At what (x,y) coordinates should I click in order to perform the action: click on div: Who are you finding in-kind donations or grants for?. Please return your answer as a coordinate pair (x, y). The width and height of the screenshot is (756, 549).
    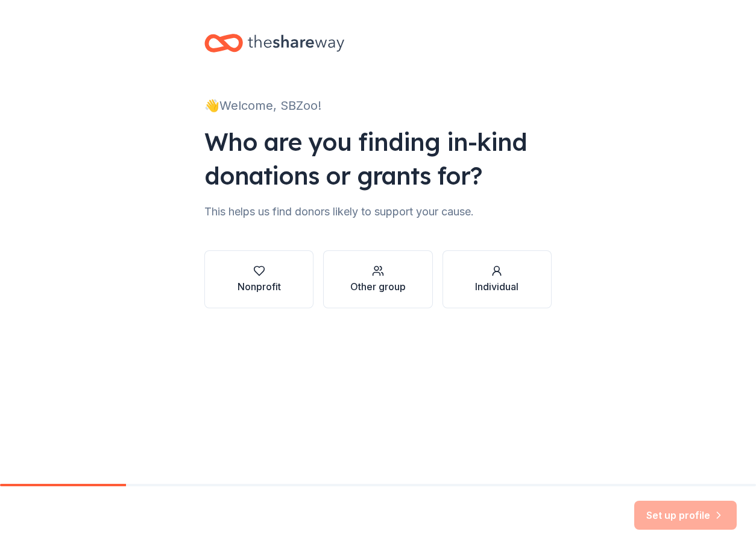
    Looking at the image, I should click on (378, 159).